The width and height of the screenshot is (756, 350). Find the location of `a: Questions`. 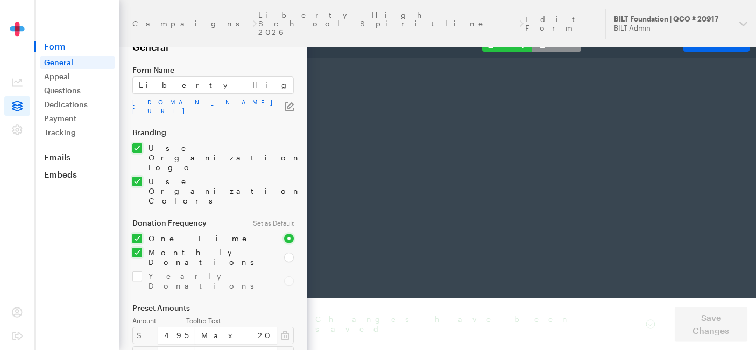

a: Questions is located at coordinates (77, 90).